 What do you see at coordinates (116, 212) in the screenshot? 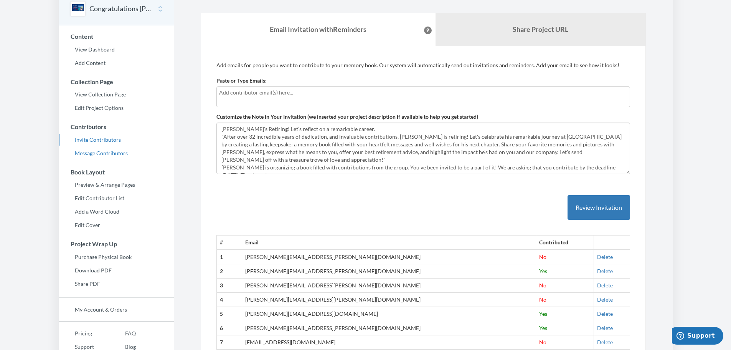
I see `a: Add a Word Cloud` at bounding box center [116, 212].